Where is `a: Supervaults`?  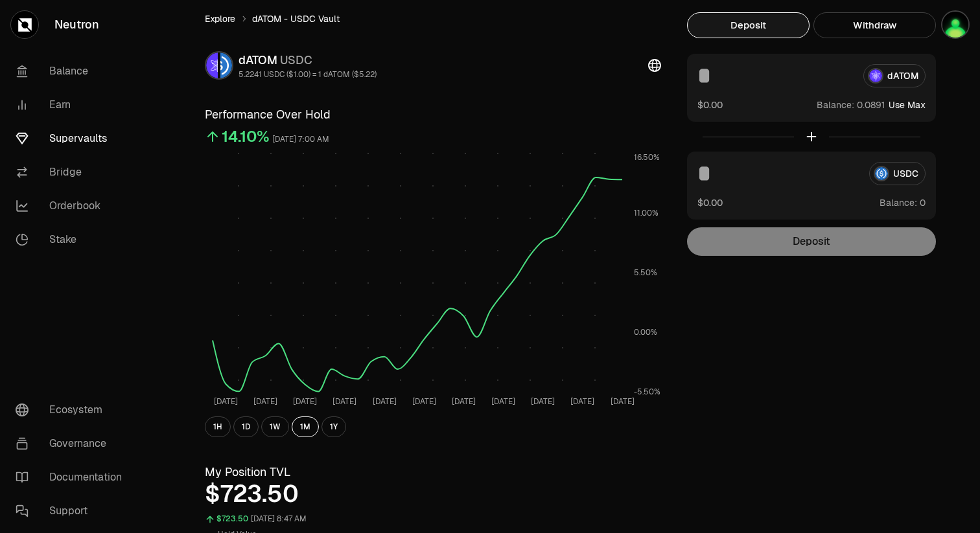 a: Supervaults is located at coordinates (73, 139).